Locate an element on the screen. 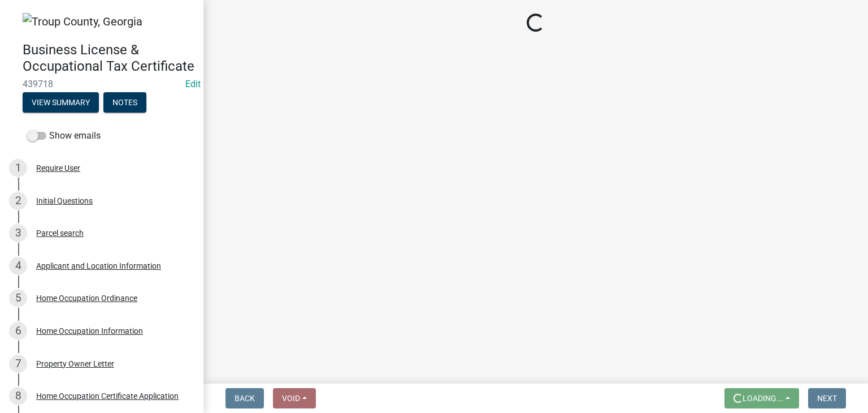 This screenshot has height=413, width=868. span: Loading... is located at coordinates (763, 398).